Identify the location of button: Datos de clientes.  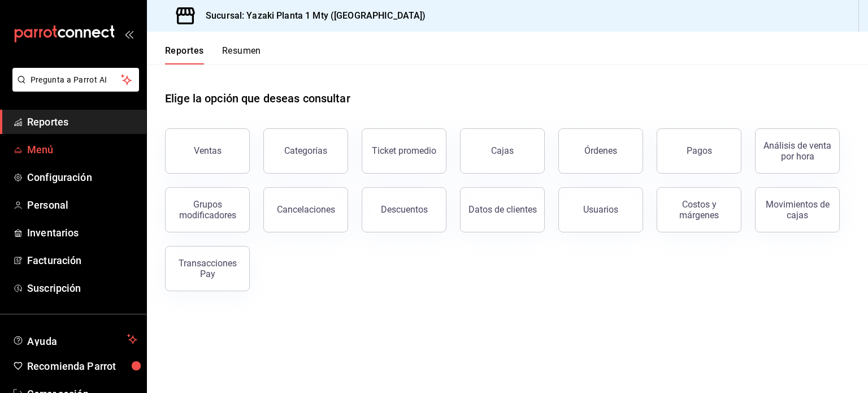
(502, 210).